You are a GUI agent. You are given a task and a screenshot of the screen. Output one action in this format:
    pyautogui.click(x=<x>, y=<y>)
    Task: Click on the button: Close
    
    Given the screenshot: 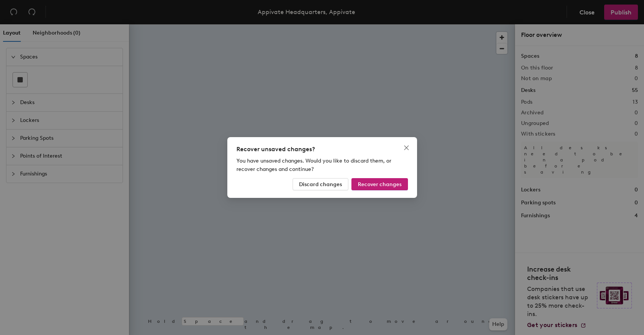 What is the action you would take?
    pyautogui.click(x=407, y=148)
    